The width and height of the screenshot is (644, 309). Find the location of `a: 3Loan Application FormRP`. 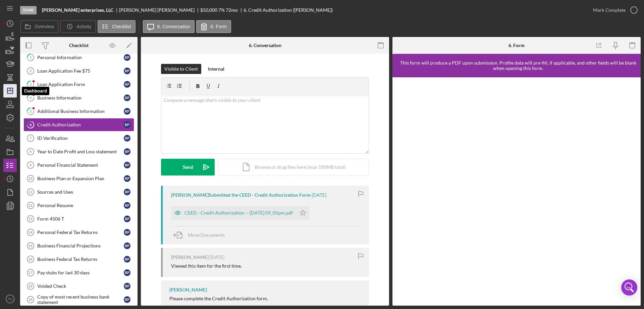

a: 3Loan Application FormRP is located at coordinates (79, 84).